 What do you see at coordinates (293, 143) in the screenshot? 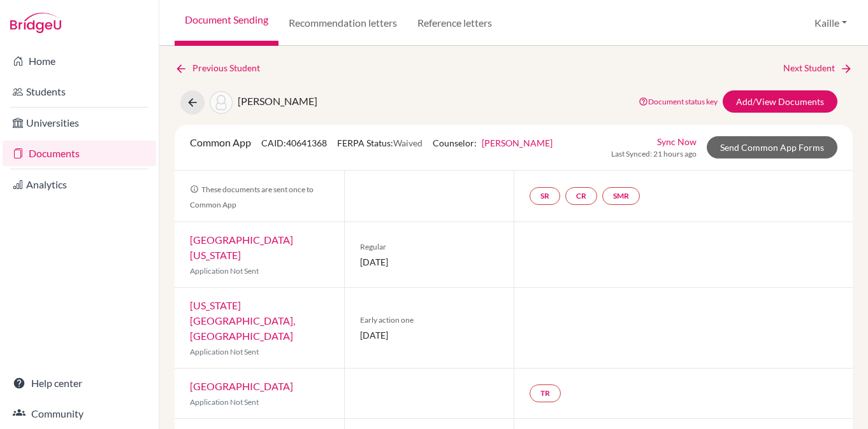
I see `span: CAID: 40641368` at bounding box center [293, 143].